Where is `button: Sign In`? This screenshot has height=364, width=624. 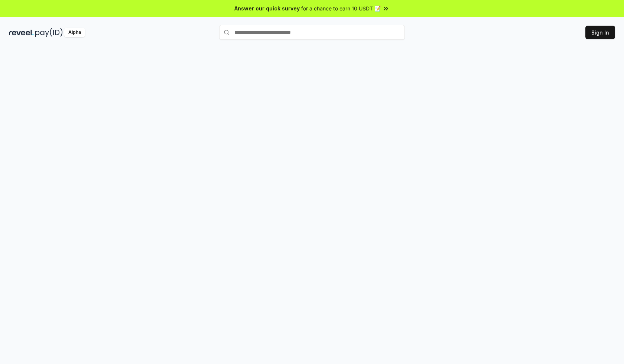
button: Sign In is located at coordinates (601, 32).